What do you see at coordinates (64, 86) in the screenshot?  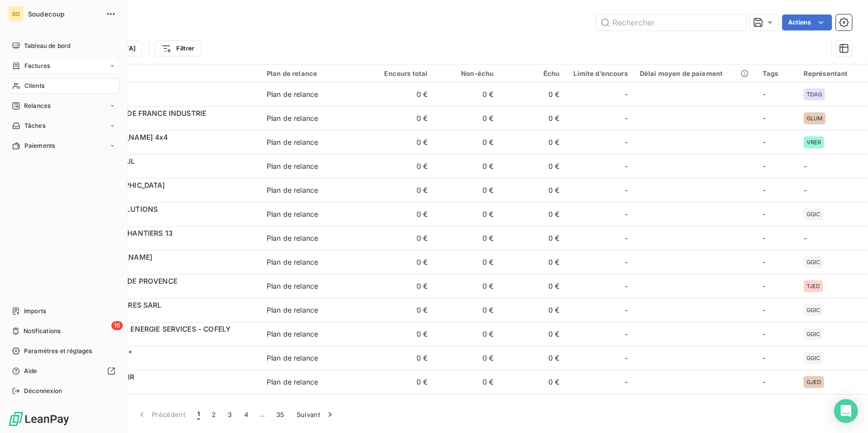 I see `a: Clients` at bounding box center [64, 86].